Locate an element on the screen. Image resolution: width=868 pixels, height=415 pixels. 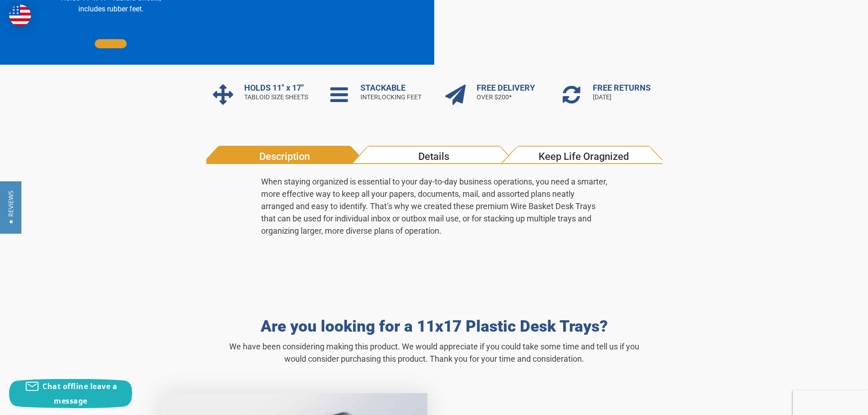
p: TABLOID SIZE SHEETS is located at coordinates (279, 97).